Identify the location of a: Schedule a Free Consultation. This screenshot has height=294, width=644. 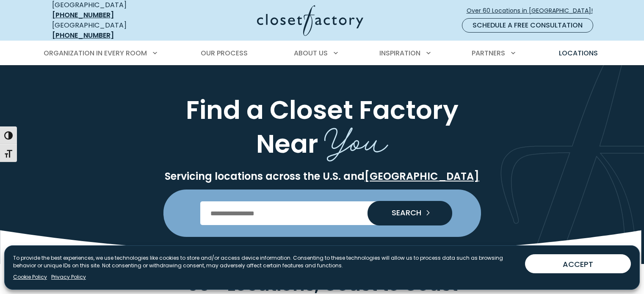
(528, 25).